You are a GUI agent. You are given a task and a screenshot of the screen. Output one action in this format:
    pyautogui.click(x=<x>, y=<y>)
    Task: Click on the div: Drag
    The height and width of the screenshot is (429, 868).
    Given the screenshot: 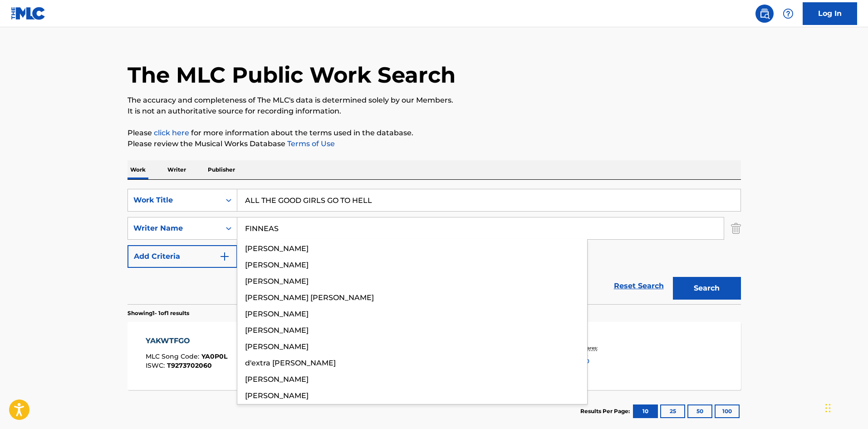 What is the action you would take?
    pyautogui.click(x=828, y=408)
    